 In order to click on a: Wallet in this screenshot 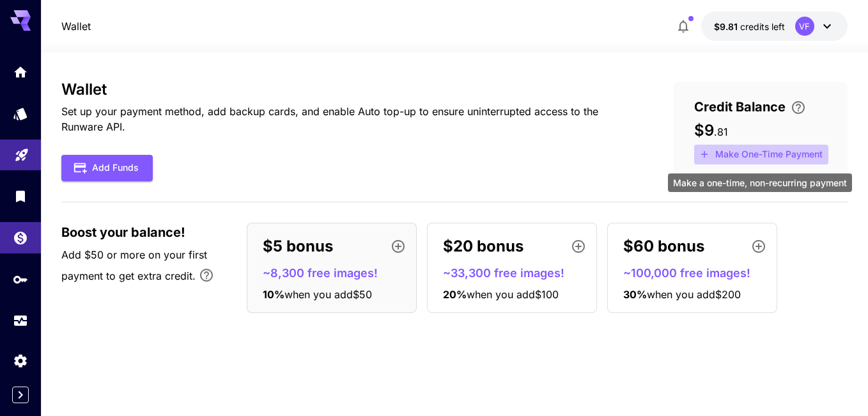, I will do `click(76, 26)`.